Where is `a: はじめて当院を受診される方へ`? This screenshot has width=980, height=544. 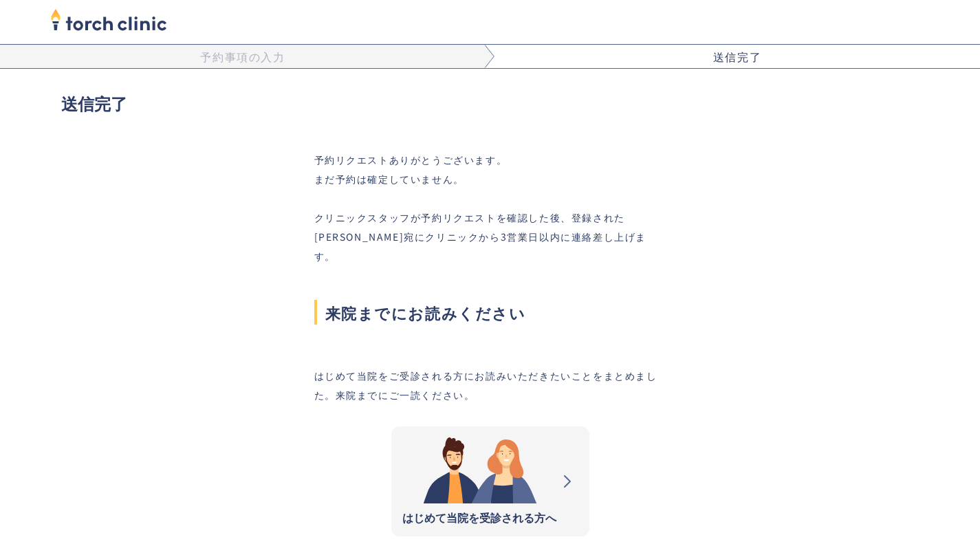
a: はじめて当院を受診される方へ is located at coordinates (490, 482).